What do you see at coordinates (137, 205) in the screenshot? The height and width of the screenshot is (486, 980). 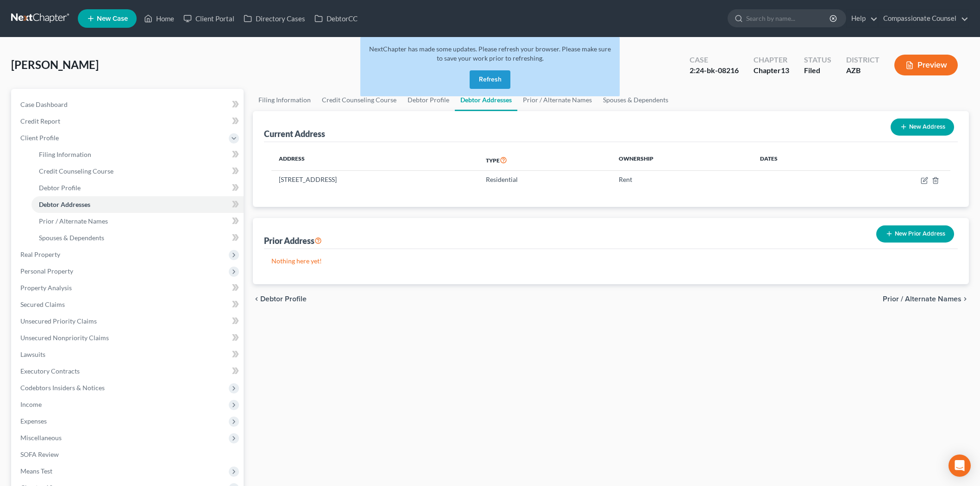 I see `a: Debtor Addresses` at bounding box center [137, 205].